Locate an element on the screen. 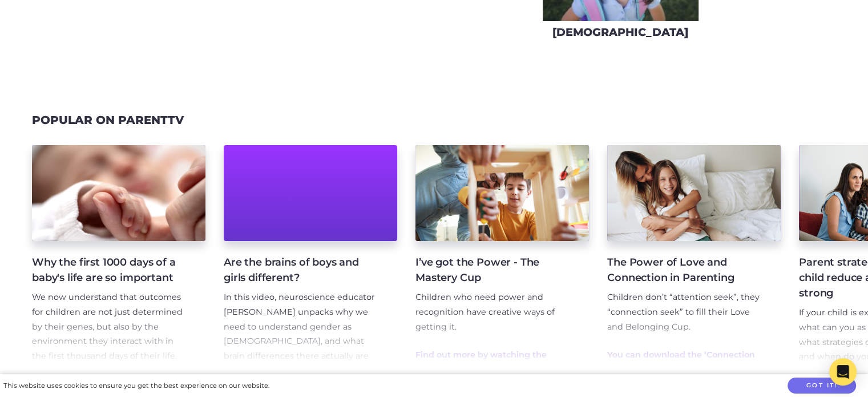 The image size is (868, 397). div: Open Intercom Messenger is located at coordinates (843, 372).